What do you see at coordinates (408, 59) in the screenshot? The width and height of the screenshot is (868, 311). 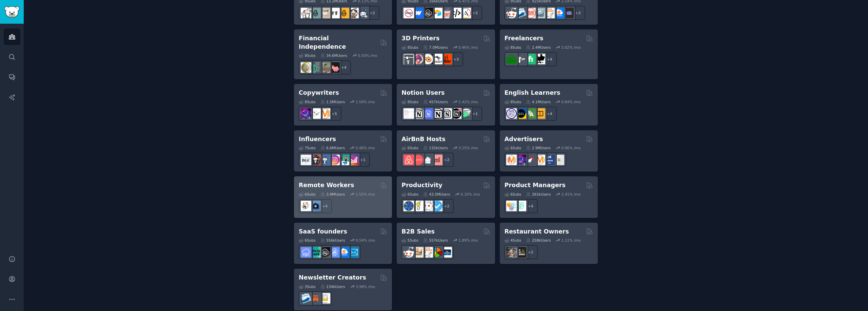 I see `img: 3Dprinting` at bounding box center [408, 59].